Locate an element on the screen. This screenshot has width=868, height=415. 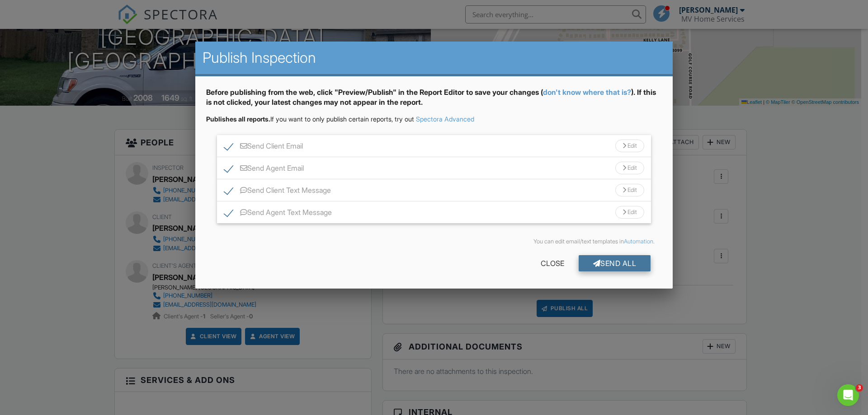
h2: Publish Inspection is located at coordinates (434, 58).